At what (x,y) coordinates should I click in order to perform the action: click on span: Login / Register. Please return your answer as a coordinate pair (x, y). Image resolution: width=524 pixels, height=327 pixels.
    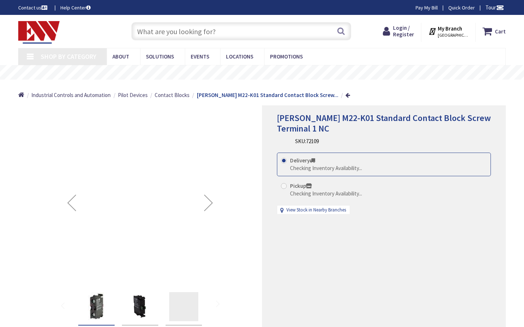
    Looking at the image, I should click on (403, 31).